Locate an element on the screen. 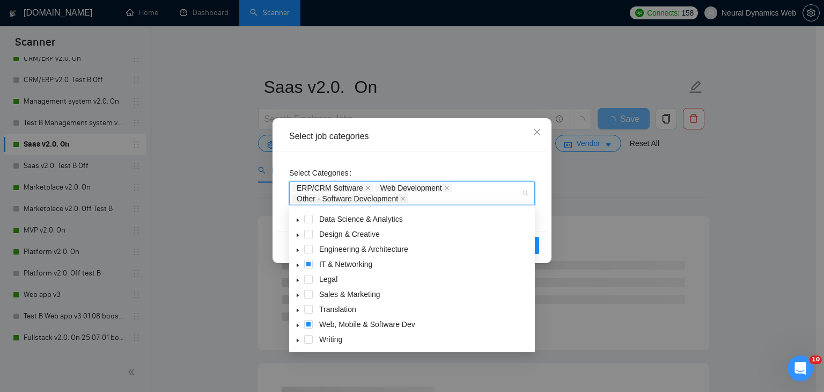 The image size is (824, 392). div: Select job categories is located at coordinates (412, 136).